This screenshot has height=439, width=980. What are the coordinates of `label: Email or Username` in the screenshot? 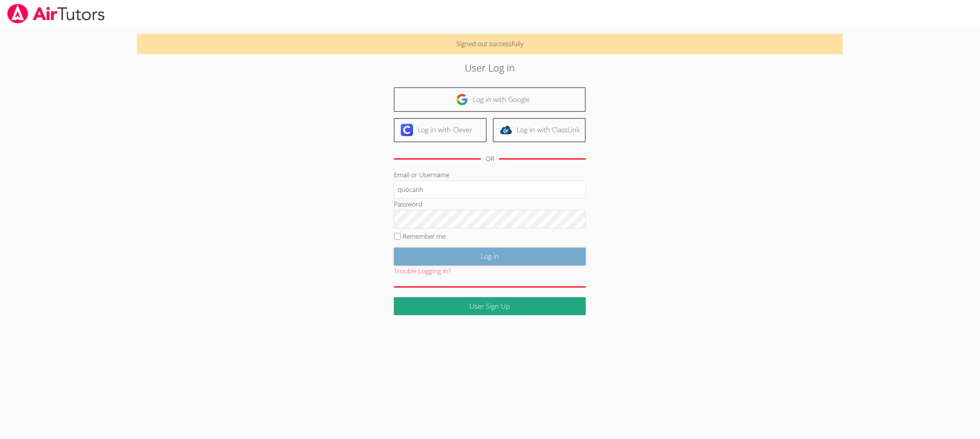 It's located at (421, 174).